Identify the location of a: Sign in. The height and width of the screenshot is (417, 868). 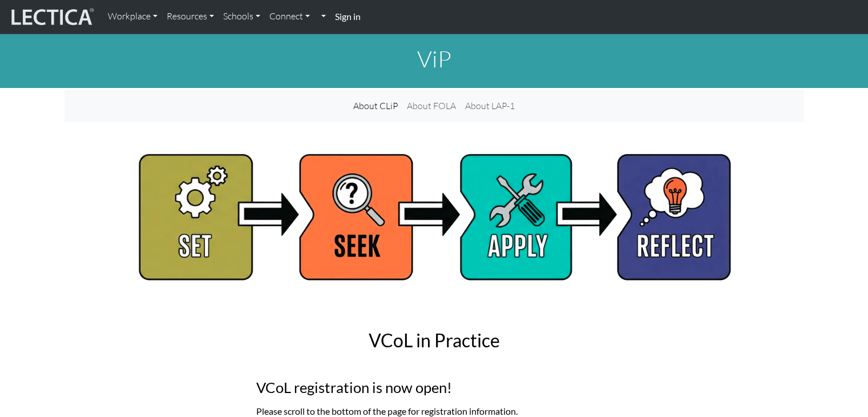
(348, 16).